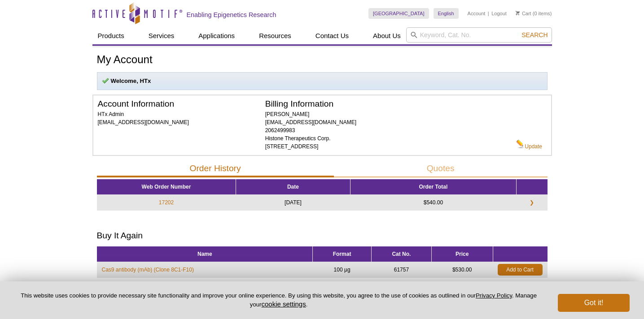  I want to click on button: Quotes, so click(441, 169).